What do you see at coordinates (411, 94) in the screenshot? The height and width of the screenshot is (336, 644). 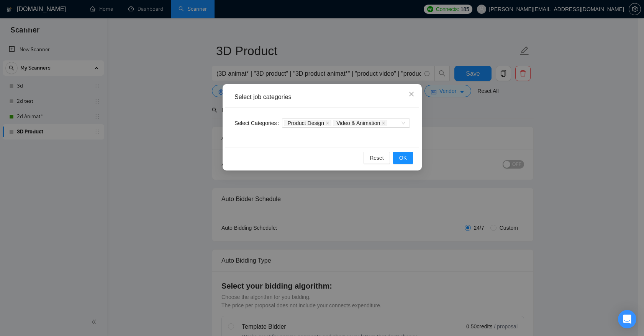 I see `button: Close` at bounding box center [411, 94].